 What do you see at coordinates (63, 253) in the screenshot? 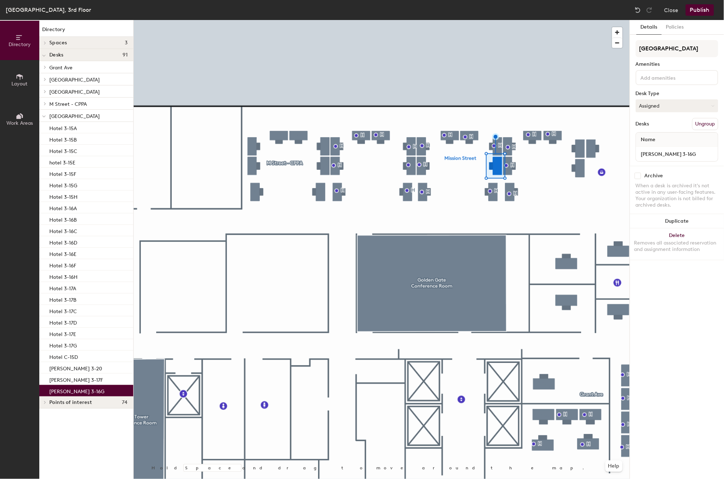
I see `p: Hotel 3-16E` at bounding box center [63, 253].